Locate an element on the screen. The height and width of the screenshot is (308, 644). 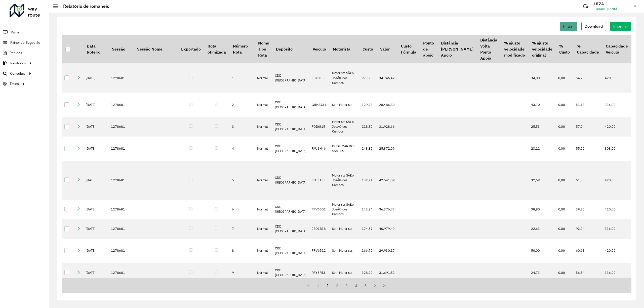
td: FSU6A63 is located at coordinates (319, 180).